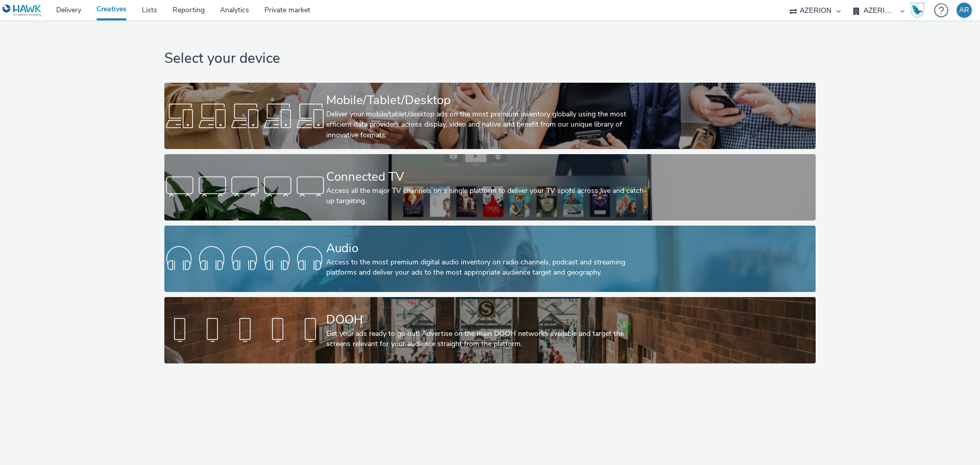 The width and height of the screenshot is (980, 465). What do you see at coordinates (488, 267) in the screenshot?
I see `div: Access to the most premium digital audio inventory on radio channels, podcast and streaming platf...` at bounding box center [488, 267].